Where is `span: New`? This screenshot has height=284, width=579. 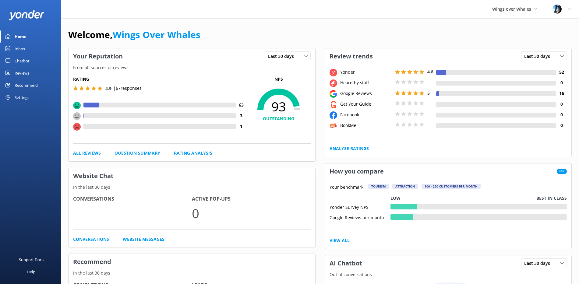 span: New is located at coordinates (562, 172).